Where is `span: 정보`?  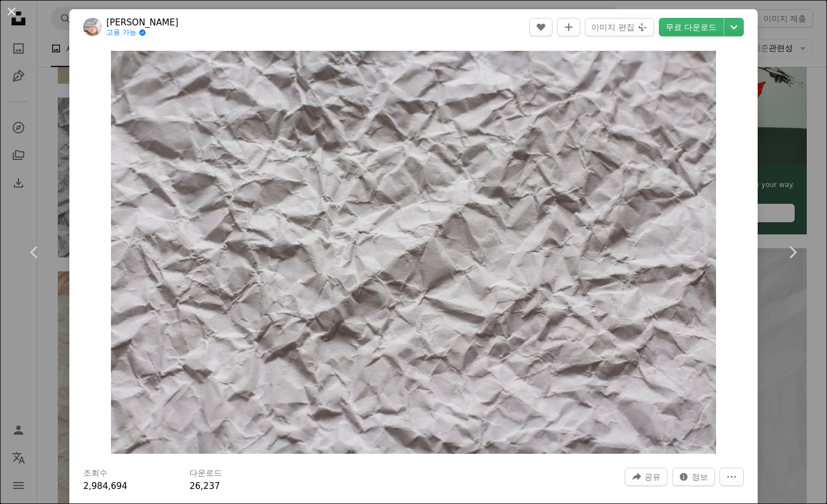 span: 정보 is located at coordinates (699, 477).